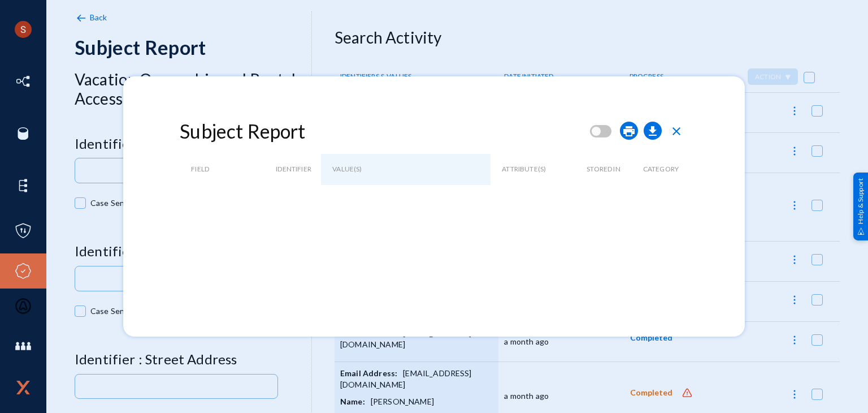  I want to click on span: close, so click(676, 131).